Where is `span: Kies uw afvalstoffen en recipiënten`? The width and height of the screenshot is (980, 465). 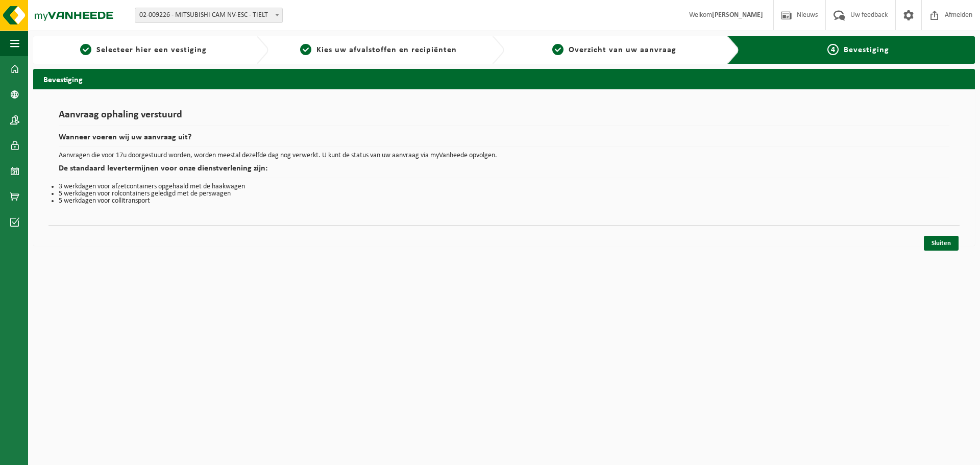
span: Kies uw afvalstoffen en recipiënten is located at coordinates (386, 50).